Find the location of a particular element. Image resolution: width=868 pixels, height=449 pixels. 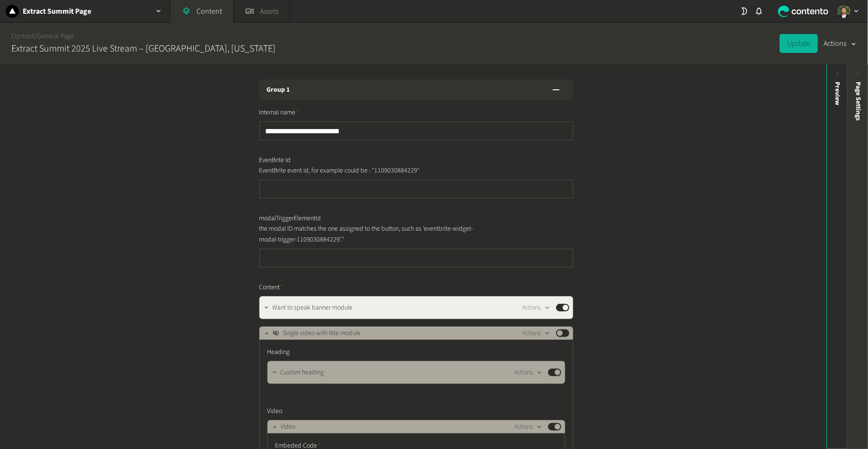

span: modalTriggerElementId is located at coordinates (290, 219).